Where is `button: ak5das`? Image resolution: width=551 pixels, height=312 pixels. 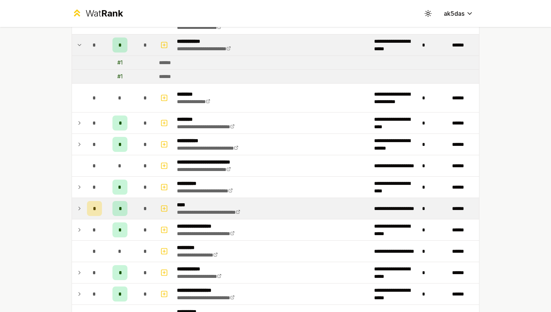 button: ak5das is located at coordinates (458, 13).